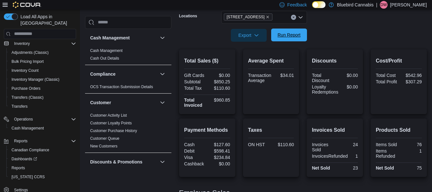 The height and width of the screenshot is (192, 432). I want to click on span: Customer Purchase History, so click(114, 131).